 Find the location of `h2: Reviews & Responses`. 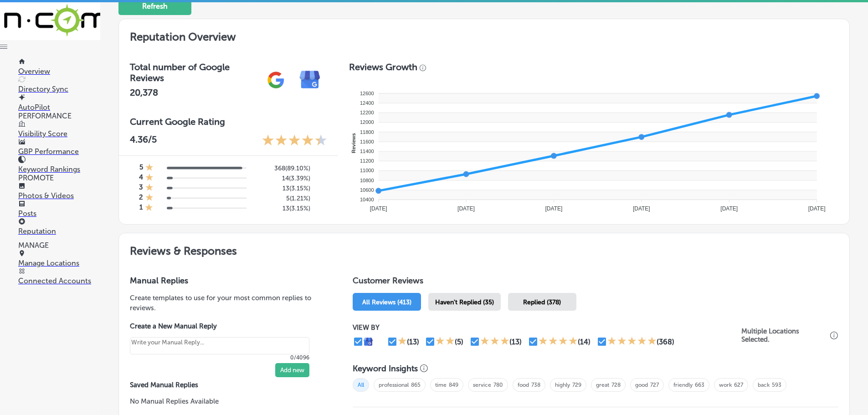

h2: Reviews & Responses is located at coordinates (484, 249).